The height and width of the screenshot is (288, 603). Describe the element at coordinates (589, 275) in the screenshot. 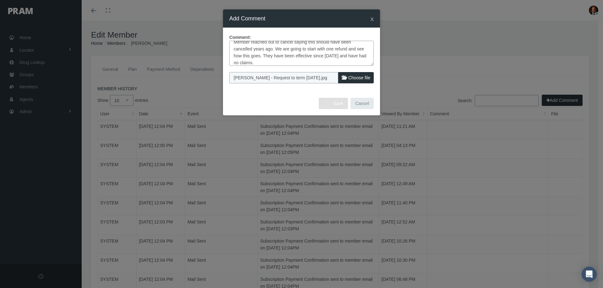

I see `div: Open Intercom Messenger` at that location.